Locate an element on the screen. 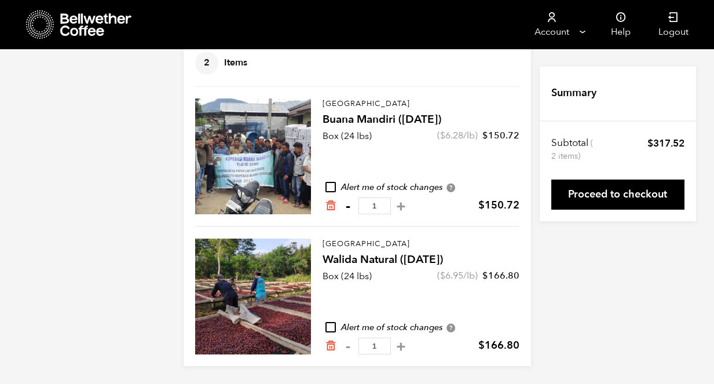 The width and height of the screenshot is (714, 384). bdi: 6.95 is located at coordinates (452, 276).